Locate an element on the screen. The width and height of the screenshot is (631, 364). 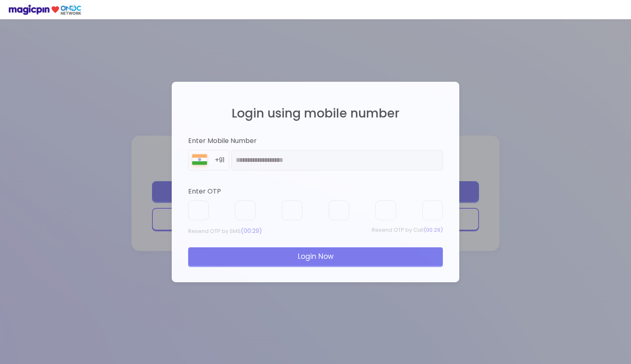
img: 8BGLRPwvQ+9ZgAAAAASUVORK5CYII= is located at coordinates (199, 161).